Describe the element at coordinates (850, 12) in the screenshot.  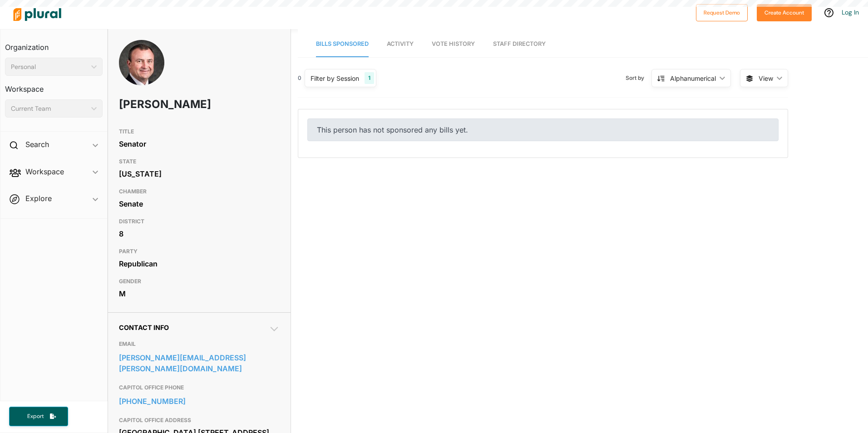
I see `a: Log In` at that location.